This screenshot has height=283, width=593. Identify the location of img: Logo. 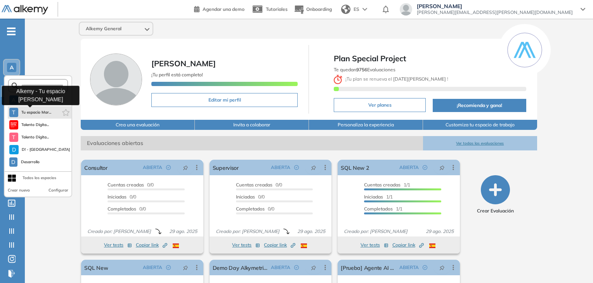
(25, 10).